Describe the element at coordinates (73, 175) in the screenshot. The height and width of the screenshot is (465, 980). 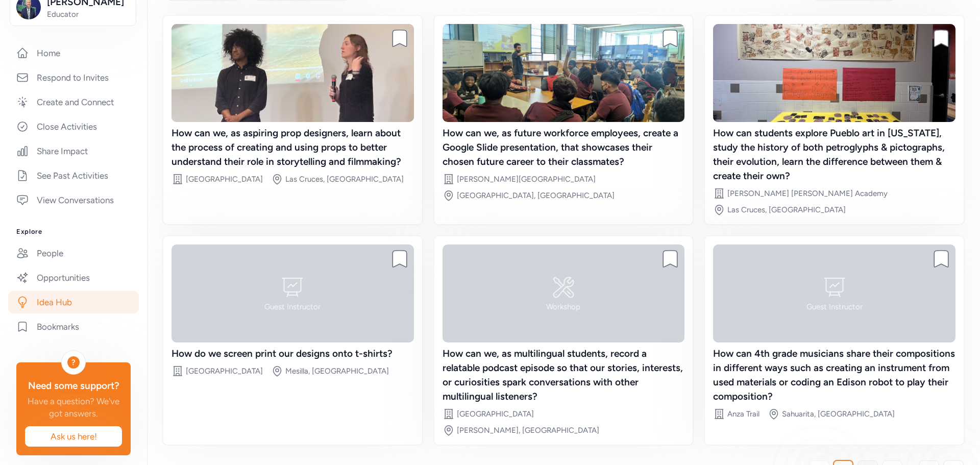
I see `a: See Past Activities` at that location.